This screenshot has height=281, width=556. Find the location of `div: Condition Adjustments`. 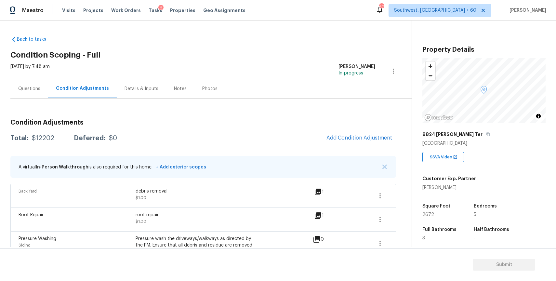

div: Condition Adjustments is located at coordinates (82, 88).